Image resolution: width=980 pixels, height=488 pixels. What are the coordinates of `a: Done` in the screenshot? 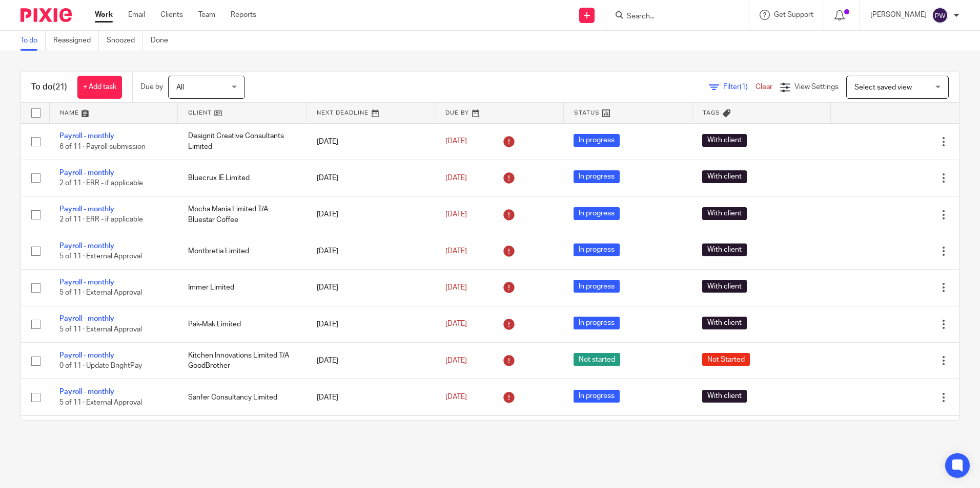 It's located at (163, 41).